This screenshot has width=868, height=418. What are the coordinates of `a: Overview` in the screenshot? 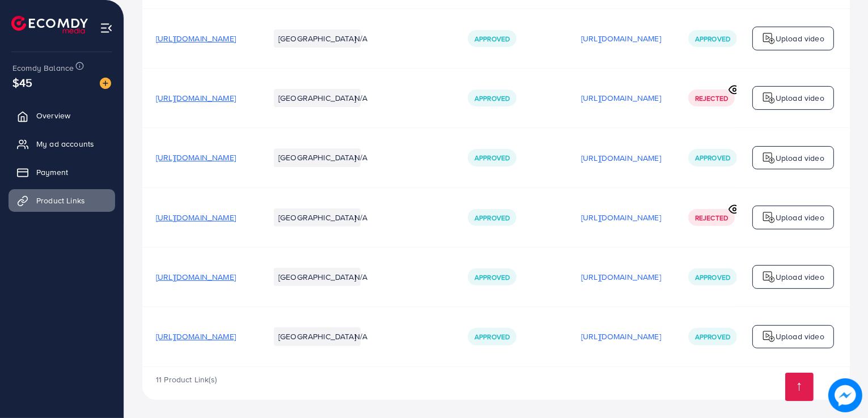 It's located at (62, 115).